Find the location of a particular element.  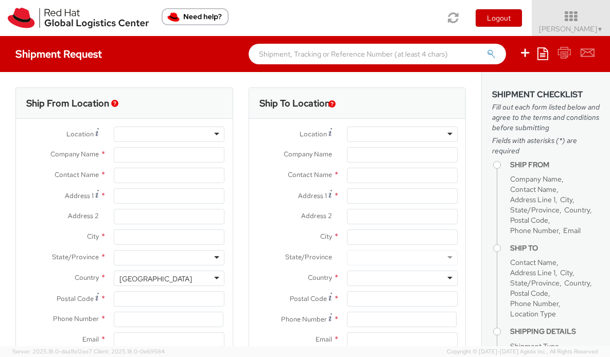

span: Server: 2025.18.0-daa1fe12ee7 is located at coordinates (52, 351).